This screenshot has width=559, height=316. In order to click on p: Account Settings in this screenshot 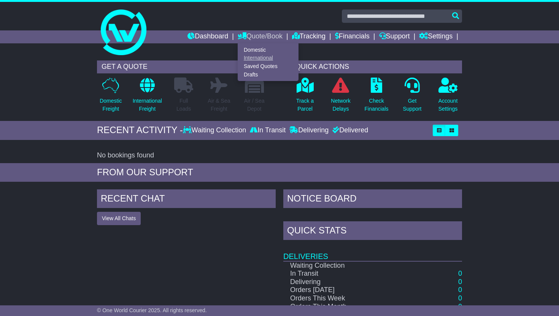, I will do `click(448, 105)`.